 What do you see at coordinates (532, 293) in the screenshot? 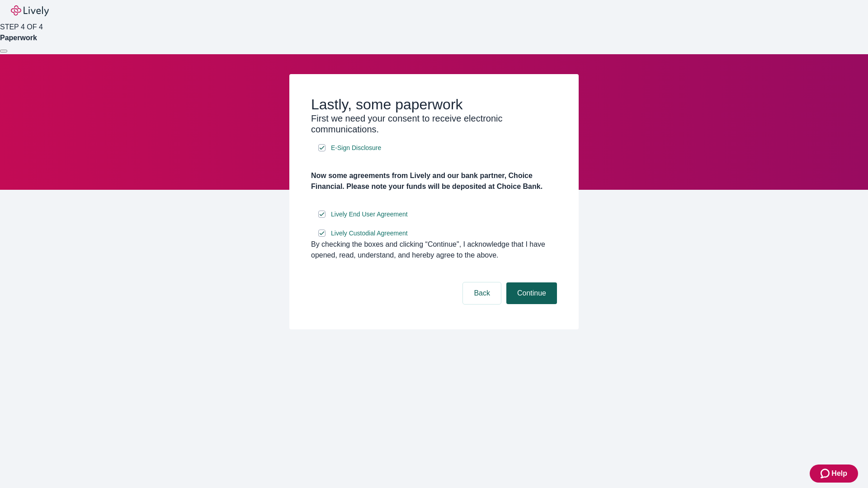
I see `button: Continue` at bounding box center [532, 293].